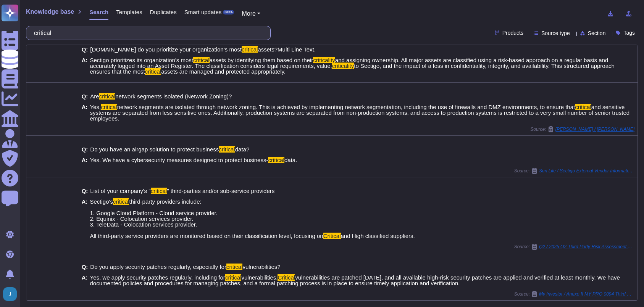 This screenshot has height=307, width=644. I want to click on span: Sectigo's, so click(102, 201).